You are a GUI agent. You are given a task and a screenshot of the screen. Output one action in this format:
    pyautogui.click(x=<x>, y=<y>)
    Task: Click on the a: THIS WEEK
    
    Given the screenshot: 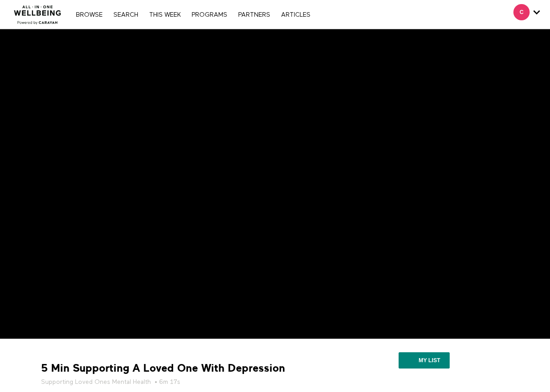 What is the action you would take?
    pyautogui.click(x=165, y=15)
    